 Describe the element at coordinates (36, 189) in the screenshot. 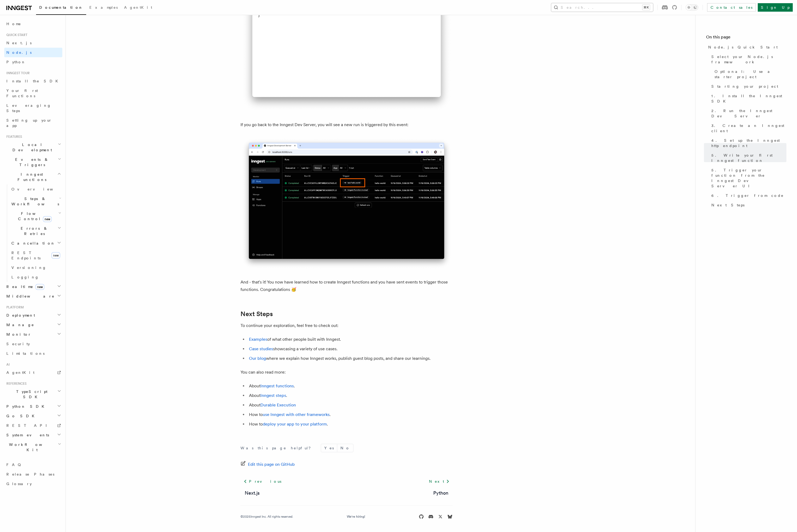

I see `a: Overview` at that location.